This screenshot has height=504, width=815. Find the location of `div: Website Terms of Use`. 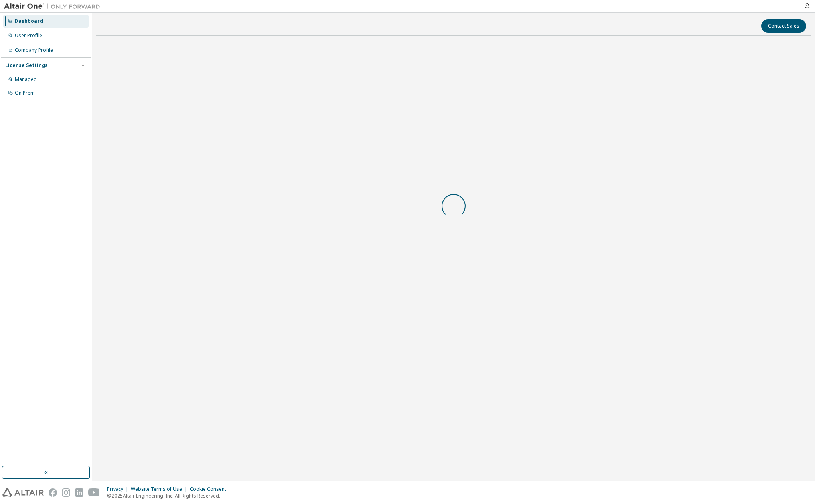

div: Website Terms of Use is located at coordinates (160, 490).